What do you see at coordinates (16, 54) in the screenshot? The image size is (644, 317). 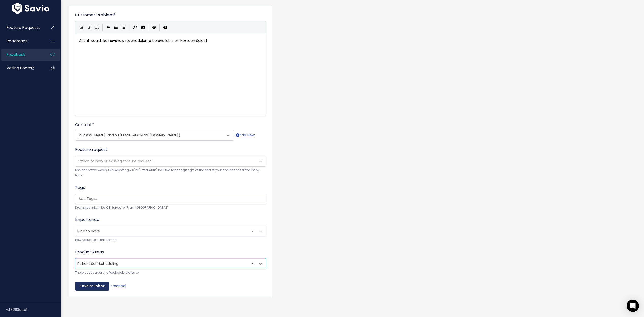 I see `span: Feedback` at bounding box center [16, 54].